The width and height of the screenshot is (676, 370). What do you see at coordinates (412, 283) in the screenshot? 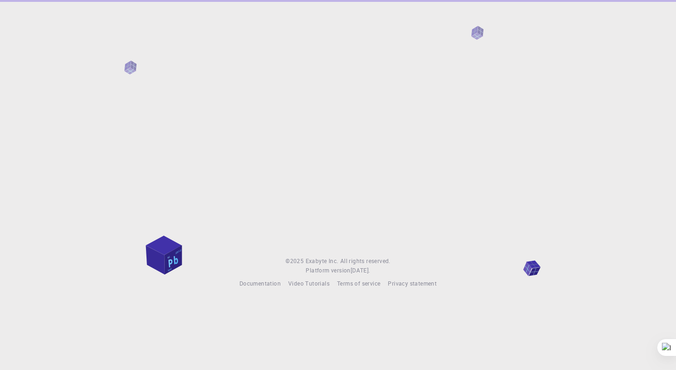
I see `span: Privacy statement` at bounding box center [412, 283].